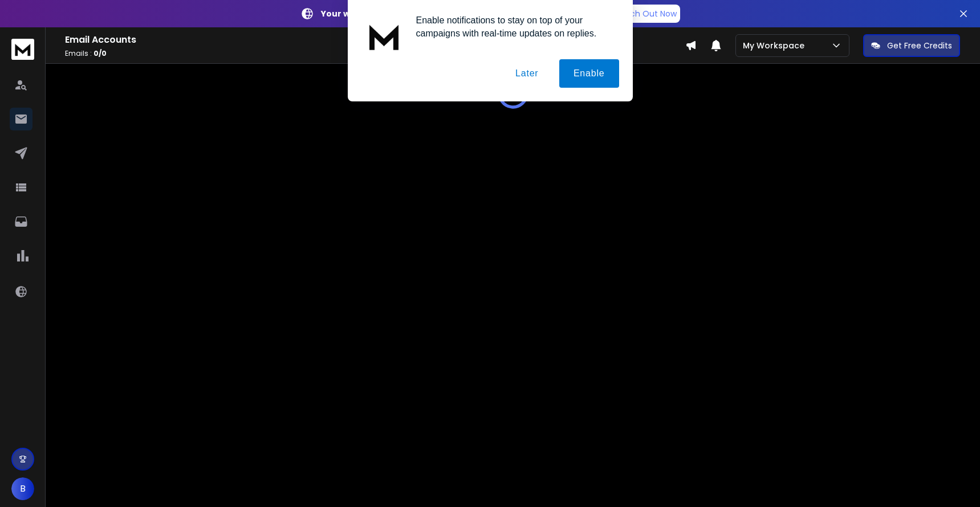  Describe the element at coordinates (589, 74) in the screenshot. I see `button: Enable` at that location.